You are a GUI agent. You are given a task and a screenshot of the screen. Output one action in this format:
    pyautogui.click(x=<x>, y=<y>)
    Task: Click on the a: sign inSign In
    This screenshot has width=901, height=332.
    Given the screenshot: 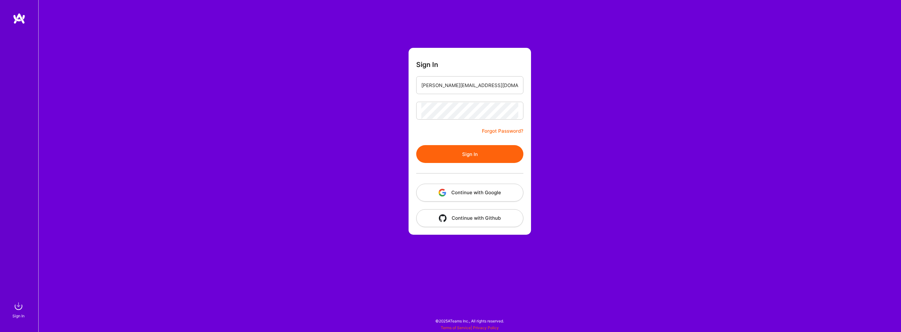 What is the action you would take?
    pyautogui.click(x=19, y=309)
    